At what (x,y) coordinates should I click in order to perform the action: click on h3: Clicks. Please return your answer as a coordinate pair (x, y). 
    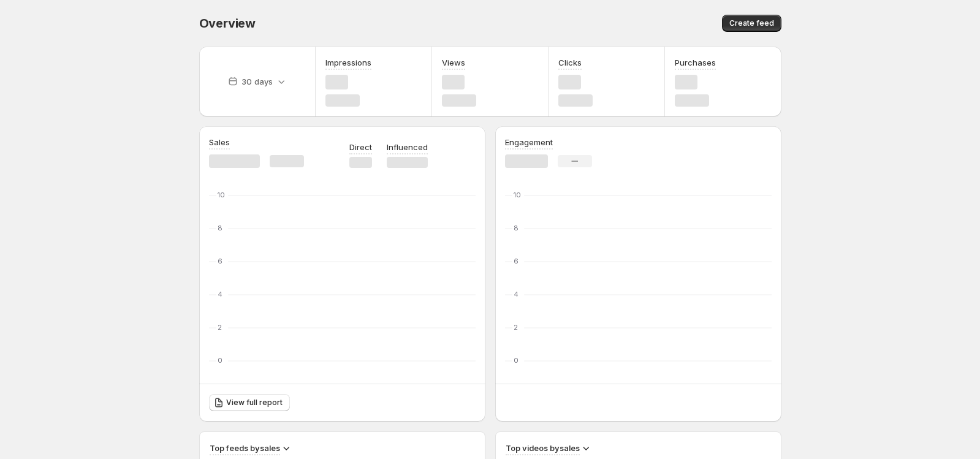
    Looking at the image, I should click on (570, 62).